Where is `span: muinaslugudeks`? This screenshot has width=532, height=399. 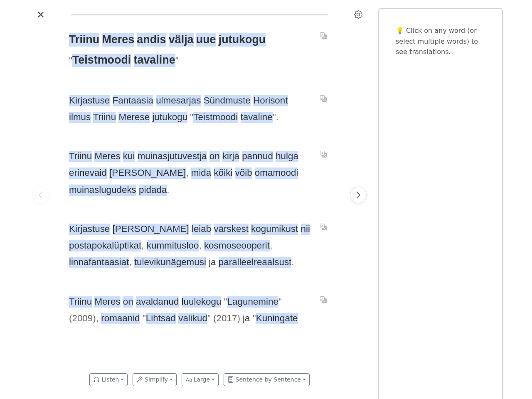
span: muinaslugudeks is located at coordinates (103, 190).